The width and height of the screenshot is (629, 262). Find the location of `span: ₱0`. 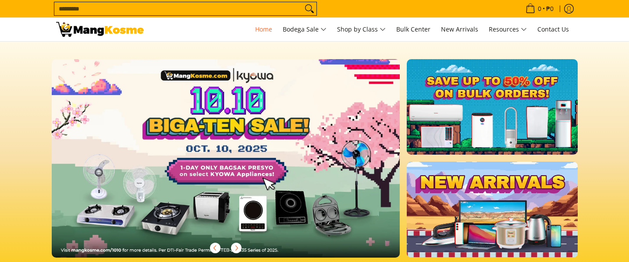

span: ₱0 is located at coordinates (550, 9).